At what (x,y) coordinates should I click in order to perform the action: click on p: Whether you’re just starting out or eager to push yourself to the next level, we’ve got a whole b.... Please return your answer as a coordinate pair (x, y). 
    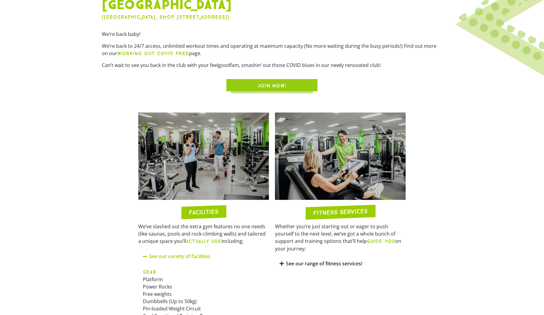
    Looking at the image, I should click on (341, 237).